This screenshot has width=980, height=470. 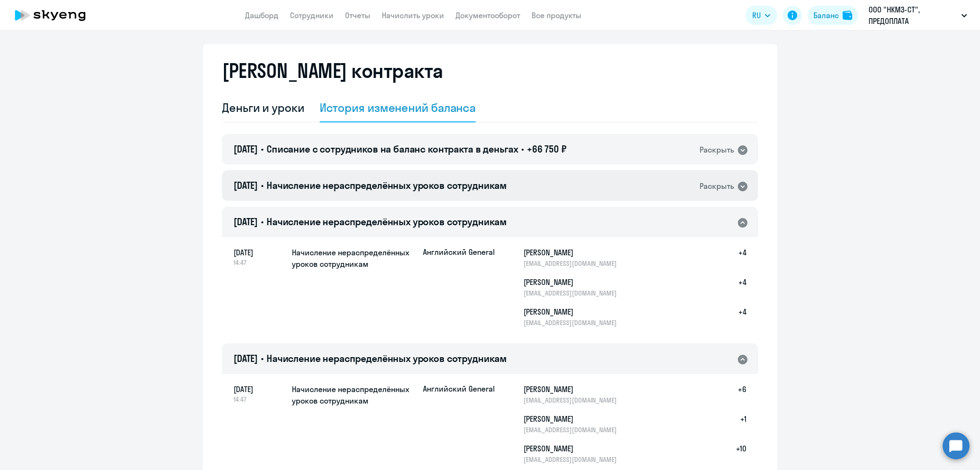 I want to click on div: История изменений баланса, so click(x=397, y=108).